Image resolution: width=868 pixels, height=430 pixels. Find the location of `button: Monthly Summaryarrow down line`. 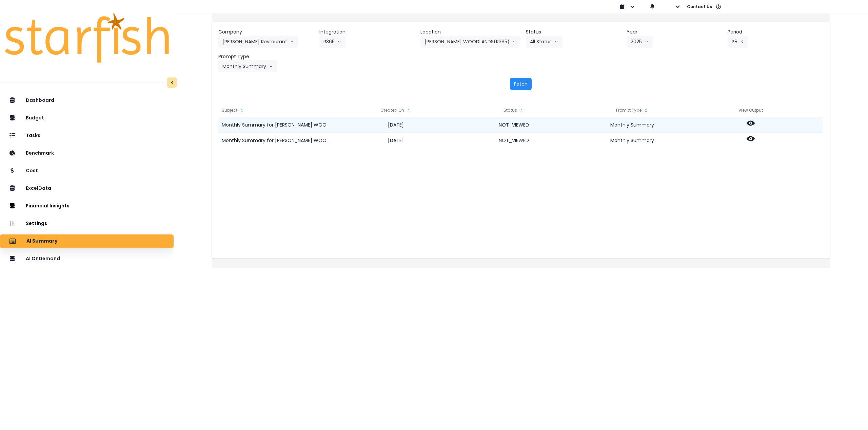

button: Monthly Summaryarrow down line is located at coordinates (247, 66).